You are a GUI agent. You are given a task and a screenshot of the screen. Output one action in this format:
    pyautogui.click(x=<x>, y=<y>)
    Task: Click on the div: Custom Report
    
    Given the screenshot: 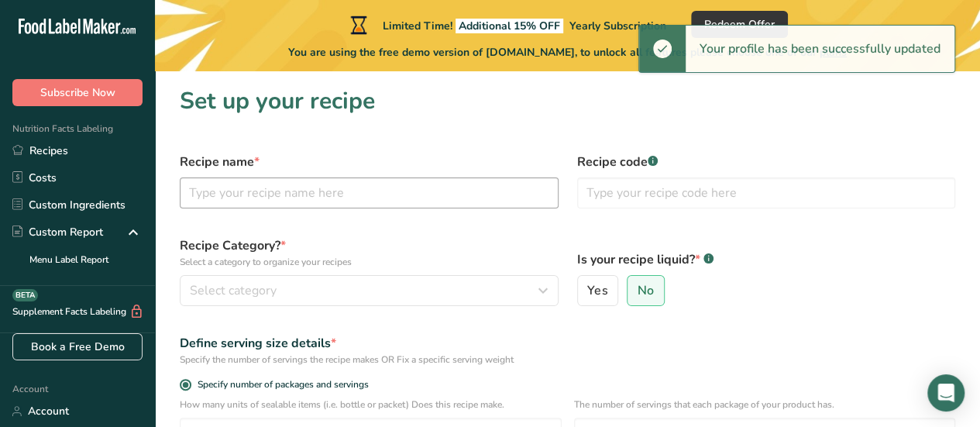 What is the action you would take?
    pyautogui.click(x=57, y=232)
    